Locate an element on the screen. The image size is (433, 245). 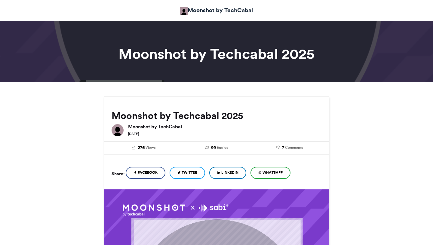
span: LinkedIn is located at coordinates (230, 172).